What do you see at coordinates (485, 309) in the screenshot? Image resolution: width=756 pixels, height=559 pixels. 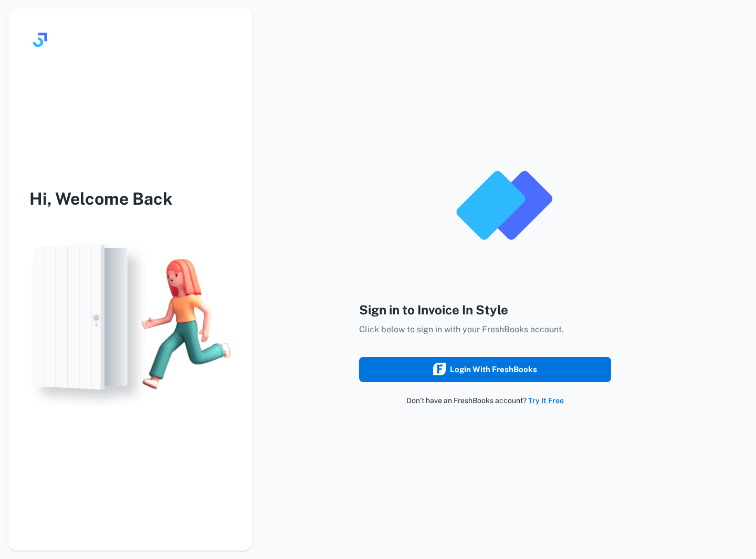 I see `h4: Sign in to Invoice In Style` at bounding box center [485, 309].